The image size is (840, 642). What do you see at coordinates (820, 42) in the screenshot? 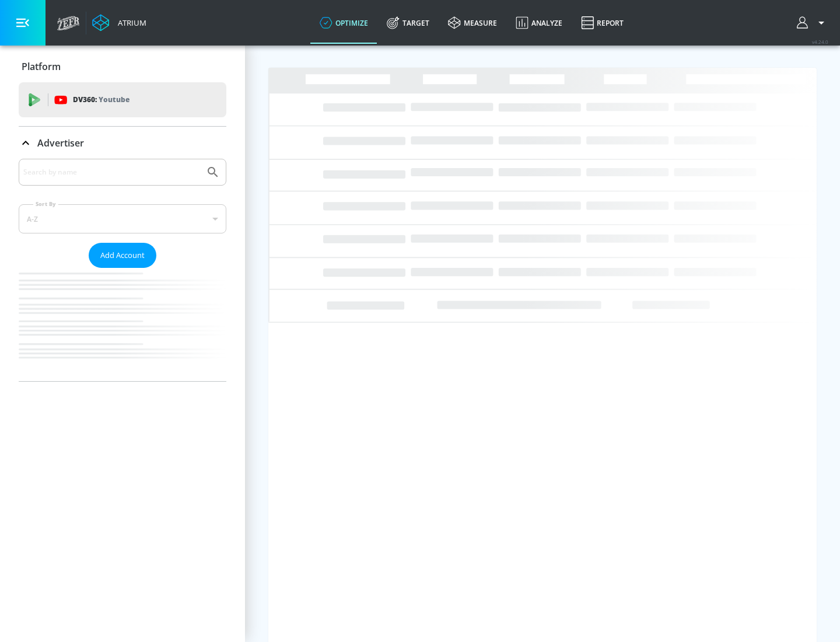
I see `span: v 4.24.0` at bounding box center [820, 42].